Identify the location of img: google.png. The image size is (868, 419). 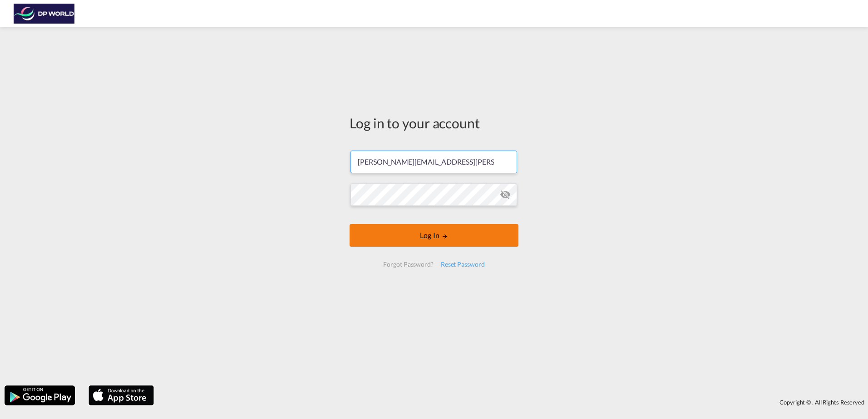
(39, 395).